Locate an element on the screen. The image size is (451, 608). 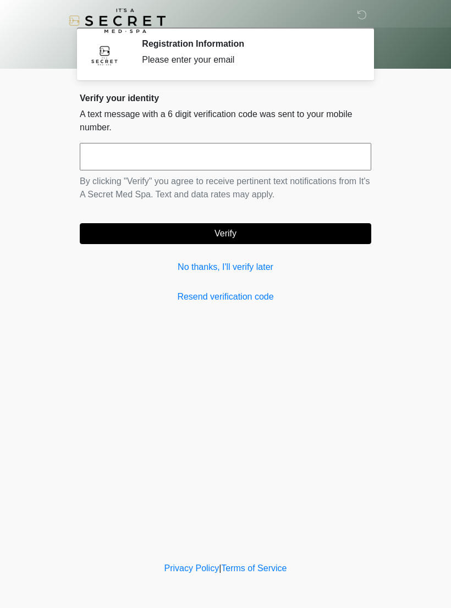
h2: Registration Information is located at coordinates (248, 43).